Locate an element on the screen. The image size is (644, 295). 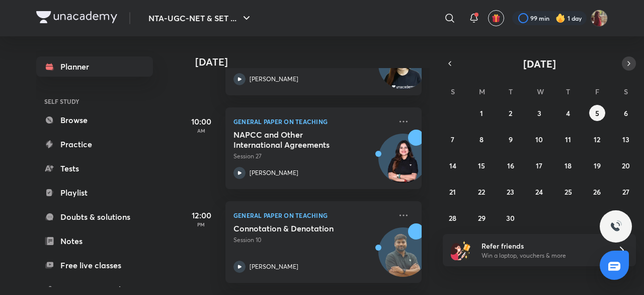
button: September 8, 2025 is located at coordinates (482, 139).